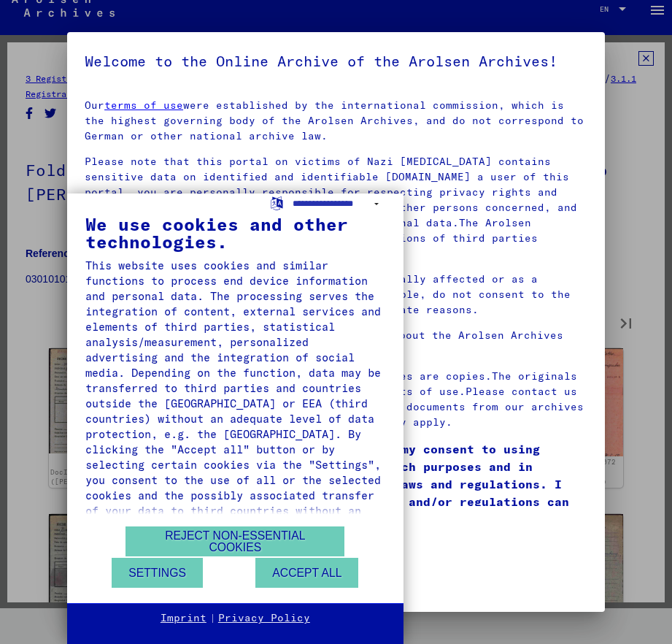 The width and height of the screenshot is (672, 644). I want to click on button: Accept all, so click(306, 572).